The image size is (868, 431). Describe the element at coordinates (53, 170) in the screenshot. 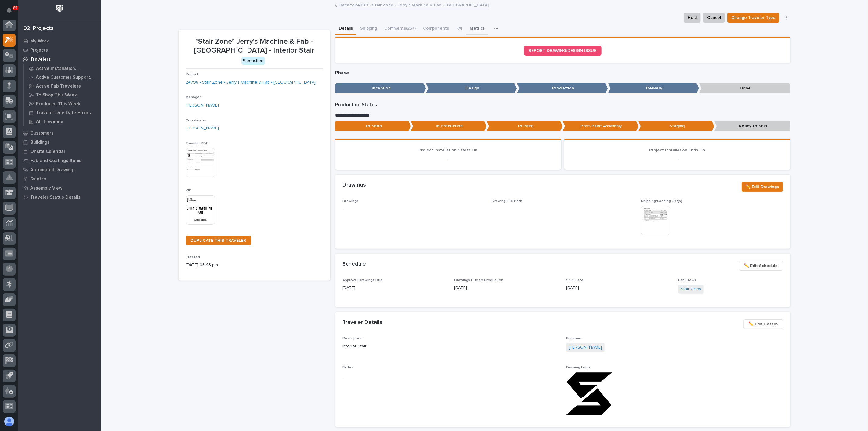

I see `p: Automated Drawings` at that location.